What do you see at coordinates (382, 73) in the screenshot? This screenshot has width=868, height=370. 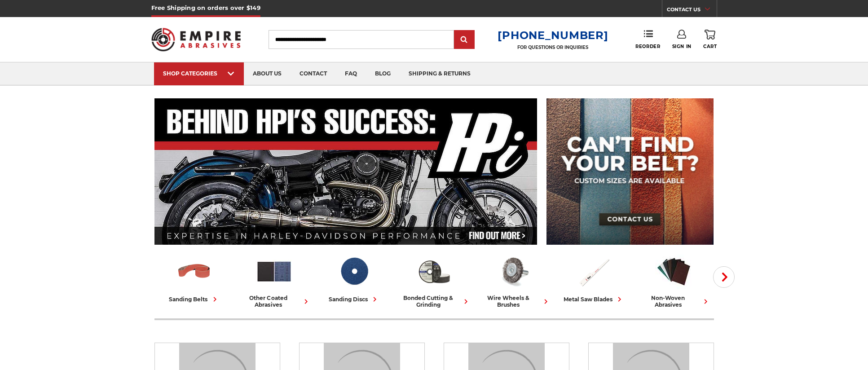 I see `a: blog` at bounding box center [382, 73].